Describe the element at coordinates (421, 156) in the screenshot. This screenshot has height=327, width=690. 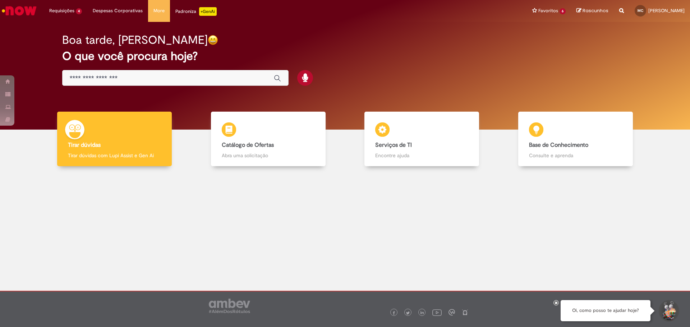
I see `p: Encontre ajuda` at that location.